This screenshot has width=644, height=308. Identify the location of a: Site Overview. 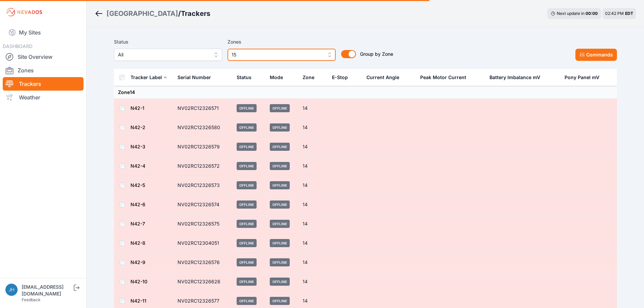
(43, 57).